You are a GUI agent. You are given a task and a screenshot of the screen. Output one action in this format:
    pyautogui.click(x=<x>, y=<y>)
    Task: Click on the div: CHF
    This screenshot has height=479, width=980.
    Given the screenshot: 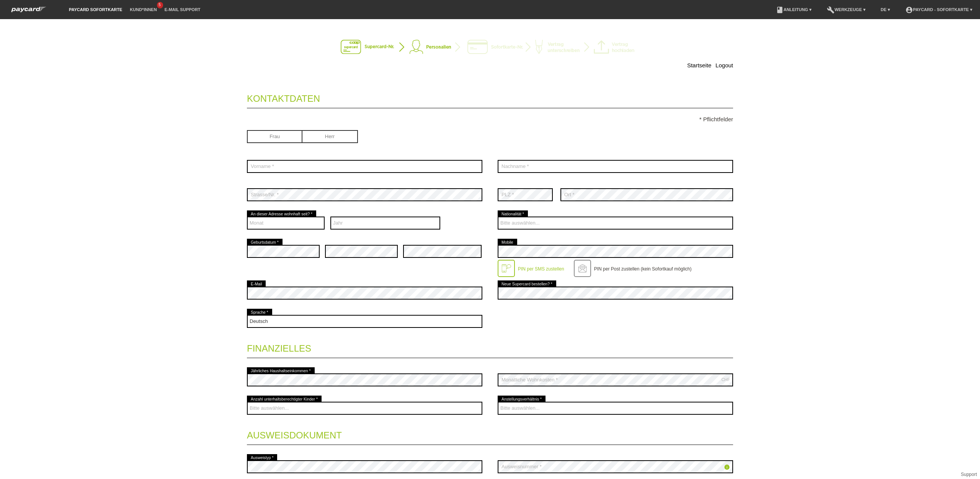 What is the action you would take?
    pyautogui.click(x=725, y=379)
    